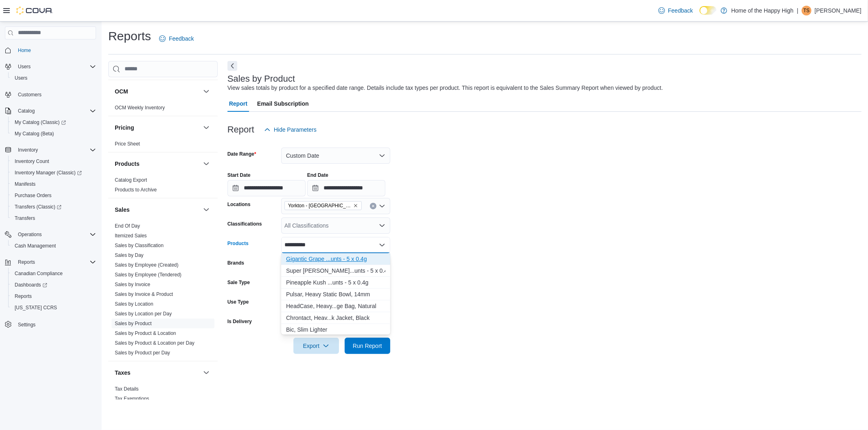 The width and height of the screenshot is (868, 430). Describe the element at coordinates (336, 330) in the screenshot. I see `div: Bic, Slim Lighter` at that location.